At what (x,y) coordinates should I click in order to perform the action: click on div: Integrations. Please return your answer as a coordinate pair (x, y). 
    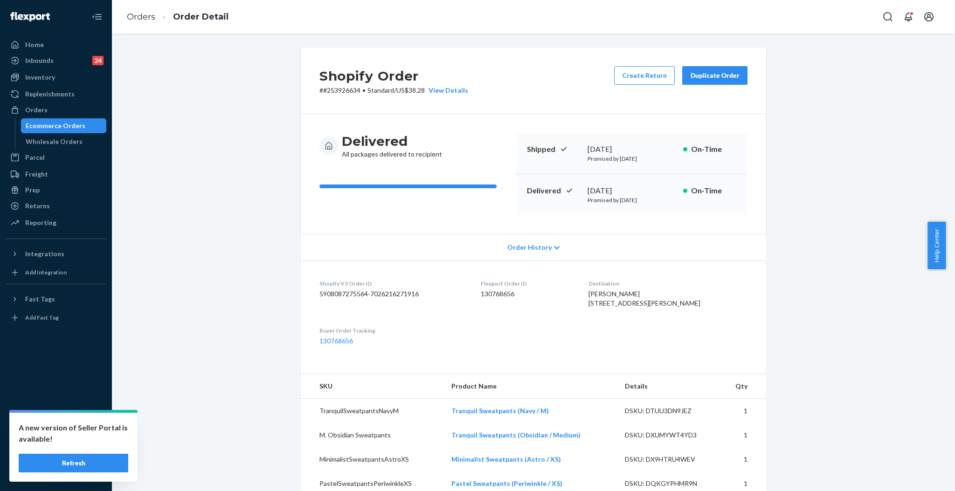
    Looking at the image, I should click on (45, 254).